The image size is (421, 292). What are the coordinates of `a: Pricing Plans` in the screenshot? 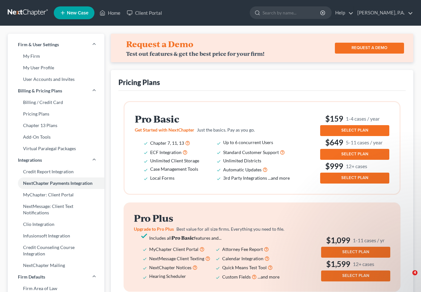 It's located at (56, 114).